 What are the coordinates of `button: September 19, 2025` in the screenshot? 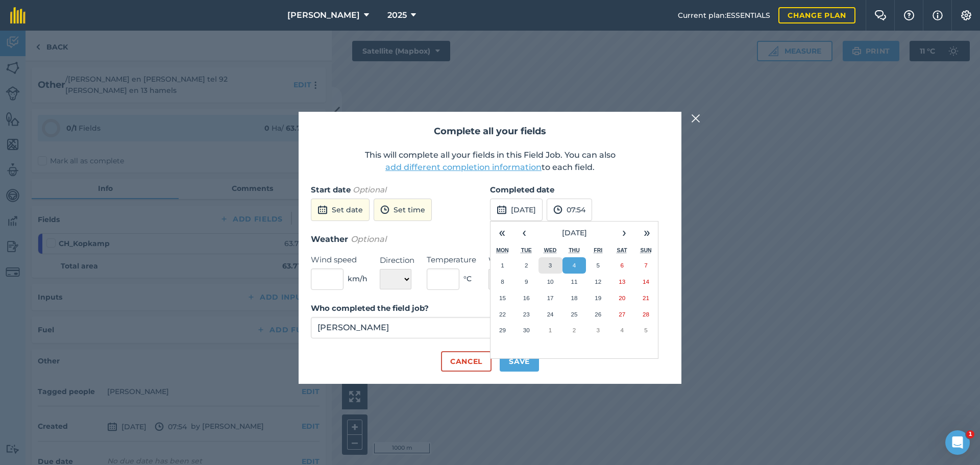 It's located at (598, 298).